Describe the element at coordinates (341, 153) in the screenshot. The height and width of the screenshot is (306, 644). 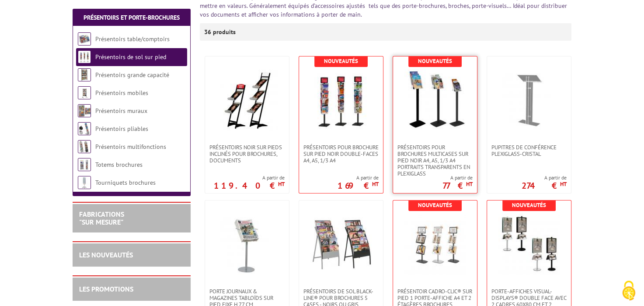
I see `span: Présentoirs pour brochure sur pied NOIR double-faces A4, A5, 1/3 A4` at that location.